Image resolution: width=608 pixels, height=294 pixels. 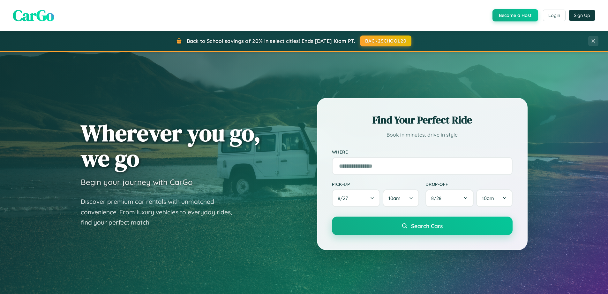 I want to click on h2: Find Your Perfect Ride, so click(x=423, y=120).